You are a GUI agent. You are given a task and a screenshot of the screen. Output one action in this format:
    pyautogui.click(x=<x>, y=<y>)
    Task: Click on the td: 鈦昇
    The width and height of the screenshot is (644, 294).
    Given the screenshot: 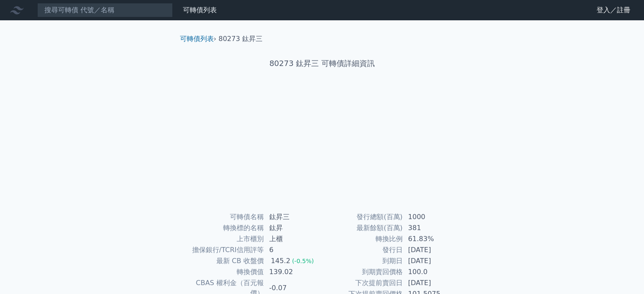 What is the action you would take?
    pyautogui.click(x=293, y=228)
    